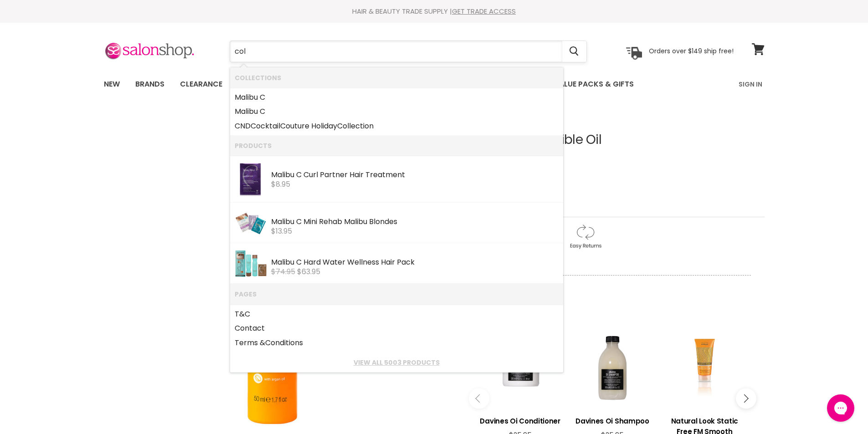 This screenshot has width=868, height=434. I want to click on img: returns.gif, so click(585, 236).